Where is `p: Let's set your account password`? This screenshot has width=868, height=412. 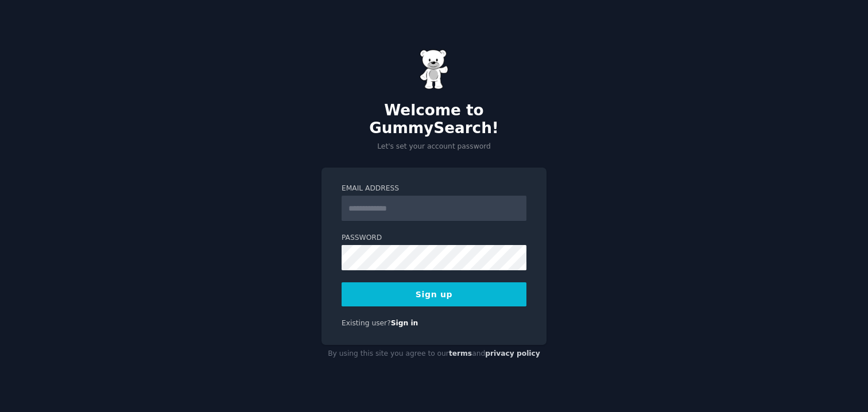 p: Let's set your account password is located at coordinates (434, 147).